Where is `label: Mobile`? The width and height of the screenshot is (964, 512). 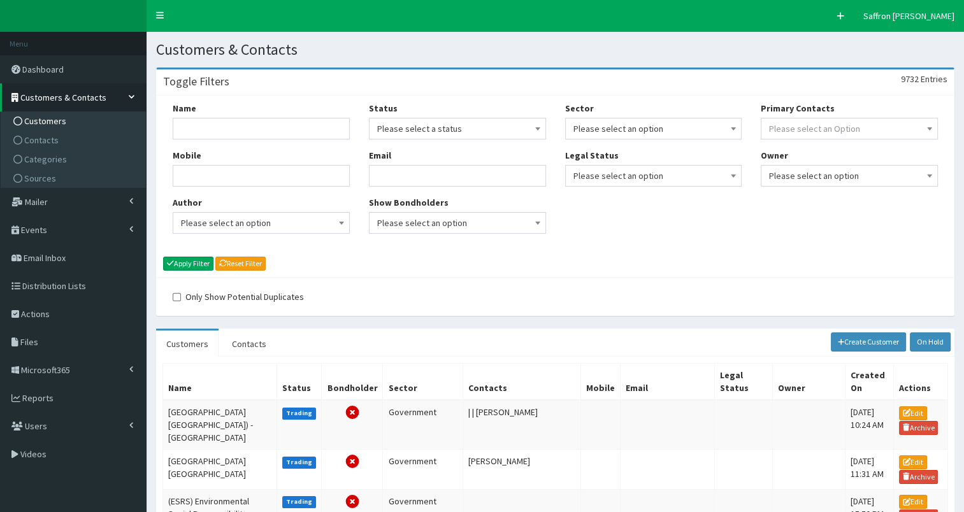
label: Mobile is located at coordinates (187, 155).